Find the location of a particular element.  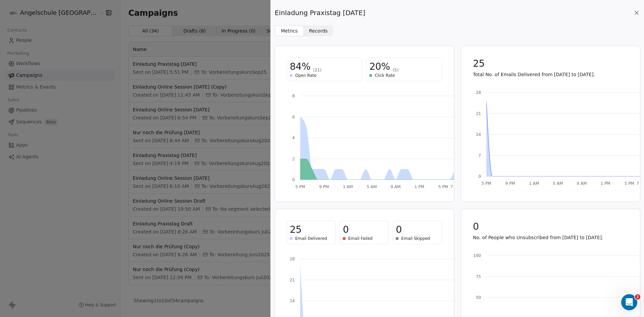

span: Email Skipped is located at coordinates (416, 239).